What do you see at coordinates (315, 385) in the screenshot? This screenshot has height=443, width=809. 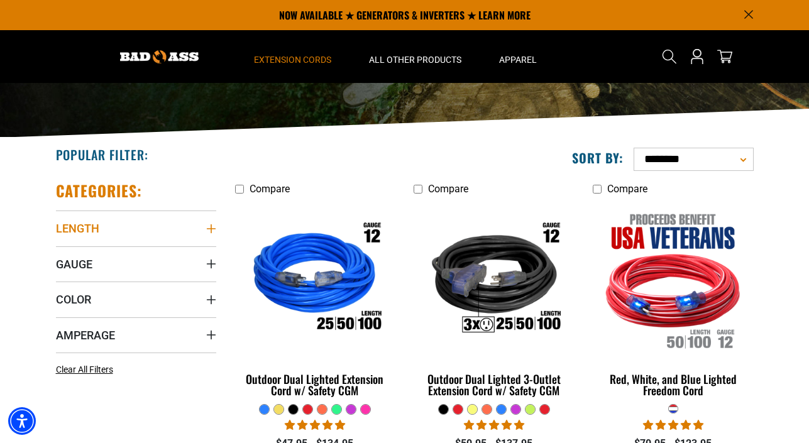 I see `div: Outdoor Dual Lighted Extension Cord w/ Safety CGM` at bounding box center [315, 385].